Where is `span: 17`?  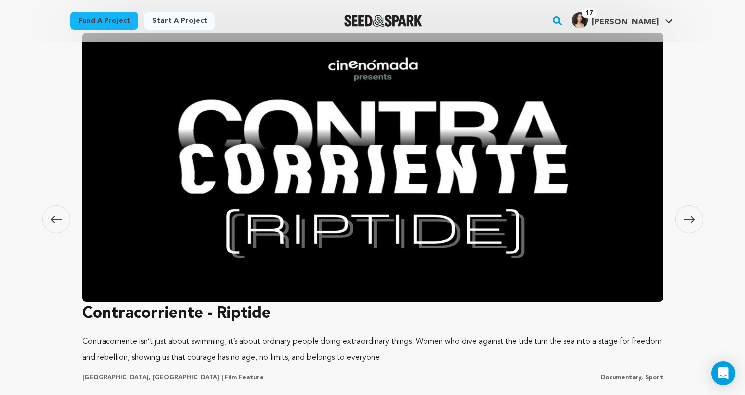
span: 17 is located at coordinates (589, 13).